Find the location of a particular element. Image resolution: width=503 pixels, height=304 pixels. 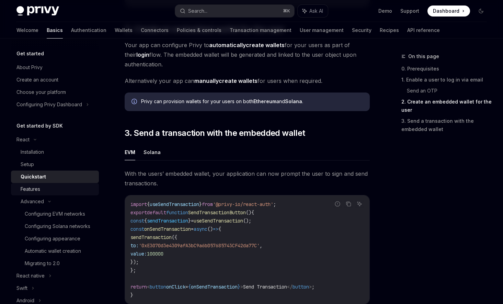

a: Automatic wallet creation is located at coordinates (55, 251).